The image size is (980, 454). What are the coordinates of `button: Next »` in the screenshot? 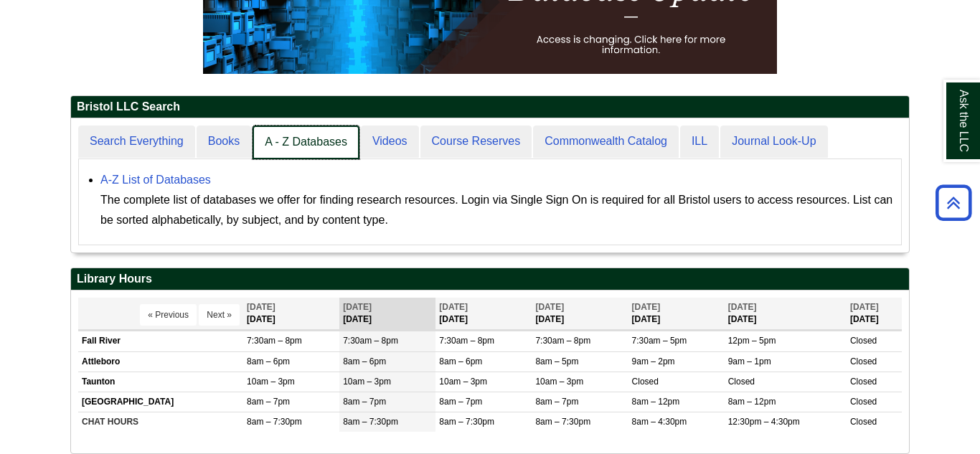 It's located at (219, 314).